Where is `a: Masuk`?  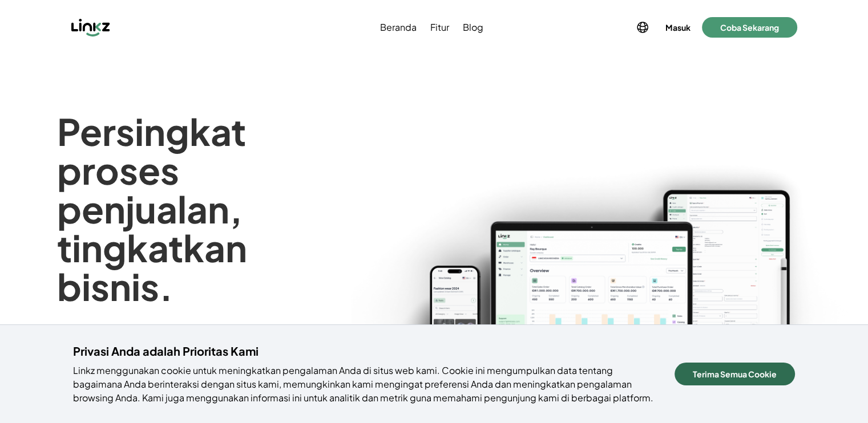
a: Masuk is located at coordinates (678, 27).